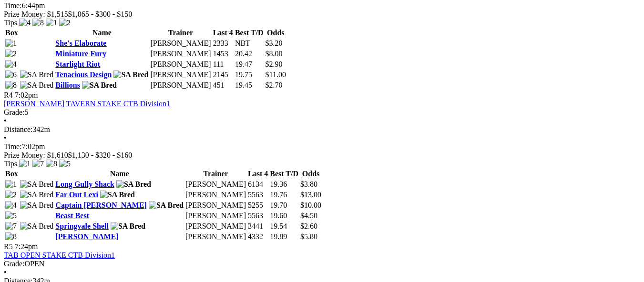 The image size is (644, 282). Describe the element at coordinates (249, 43) in the screenshot. I see `td: NBT` at that location.